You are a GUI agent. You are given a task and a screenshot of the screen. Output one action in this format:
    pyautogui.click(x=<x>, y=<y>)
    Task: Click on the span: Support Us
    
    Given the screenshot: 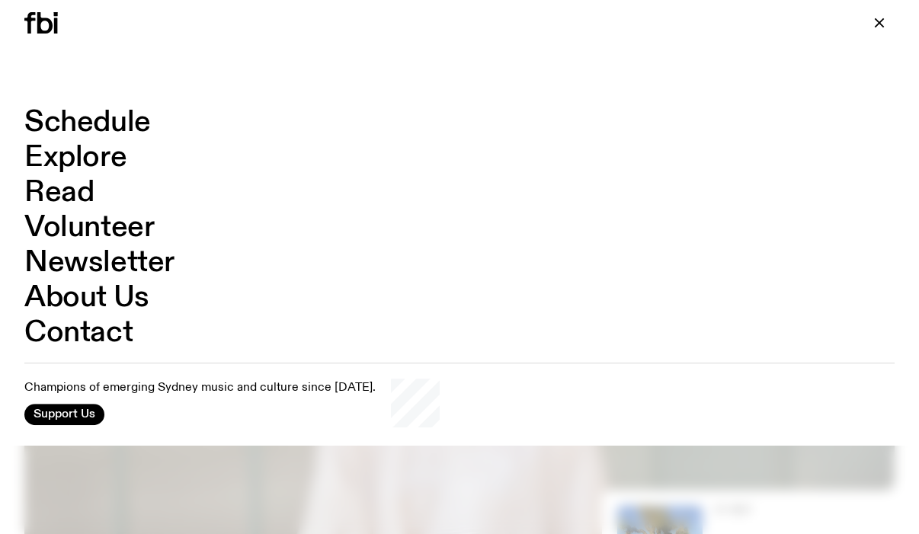 What is the action you would take?
    pyautogui.click(x=64, y=415)
    